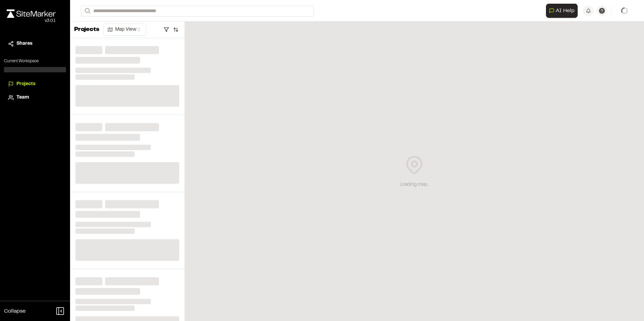  What do you see at coordinates (563, 11) in the screenshot?
I see `div: Open AI Assistant` at bounding box center [563, 11].